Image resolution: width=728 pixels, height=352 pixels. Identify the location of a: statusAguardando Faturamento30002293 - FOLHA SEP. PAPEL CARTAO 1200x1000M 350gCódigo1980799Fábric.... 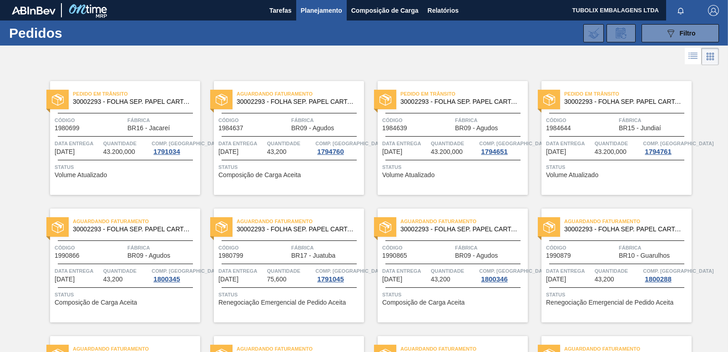
(282, 265).